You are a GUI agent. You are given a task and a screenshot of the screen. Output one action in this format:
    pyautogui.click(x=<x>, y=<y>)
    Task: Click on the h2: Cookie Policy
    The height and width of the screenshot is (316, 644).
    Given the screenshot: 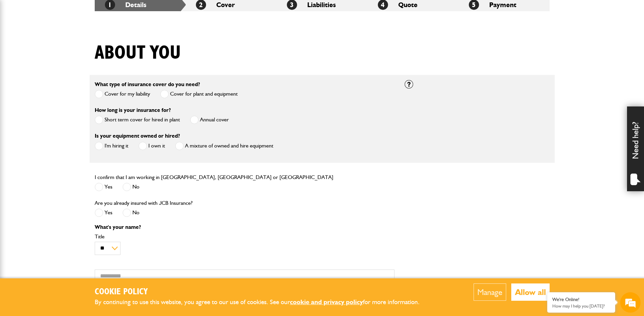 What is the action you would take?
    pyautogui.click(x=262, y=293)
    